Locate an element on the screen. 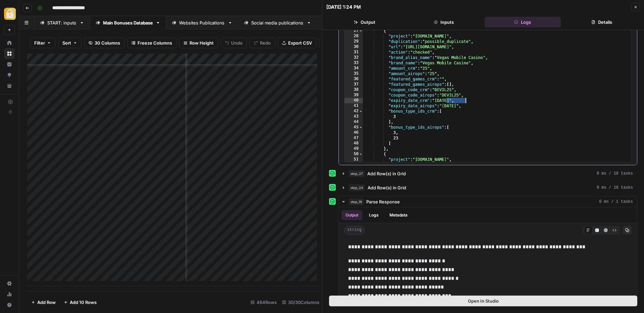 Image resolution: width=644 pixels, height=313 pixels. a: Usage is located at coordinates (9, 295).